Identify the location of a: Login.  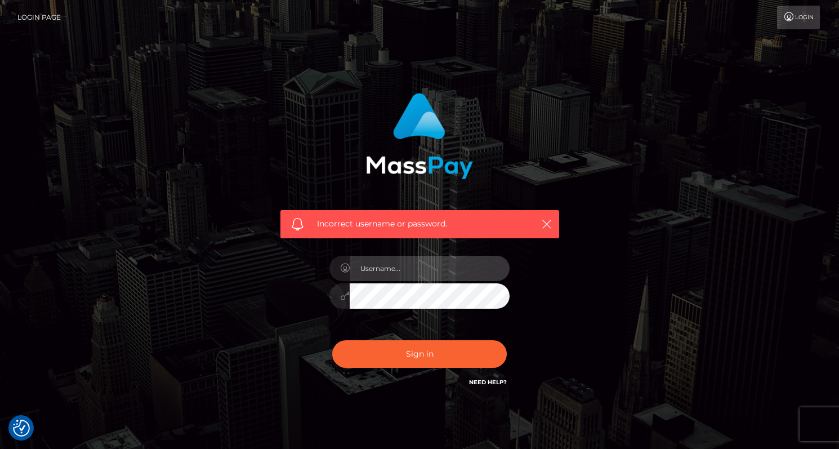
(799, 17).